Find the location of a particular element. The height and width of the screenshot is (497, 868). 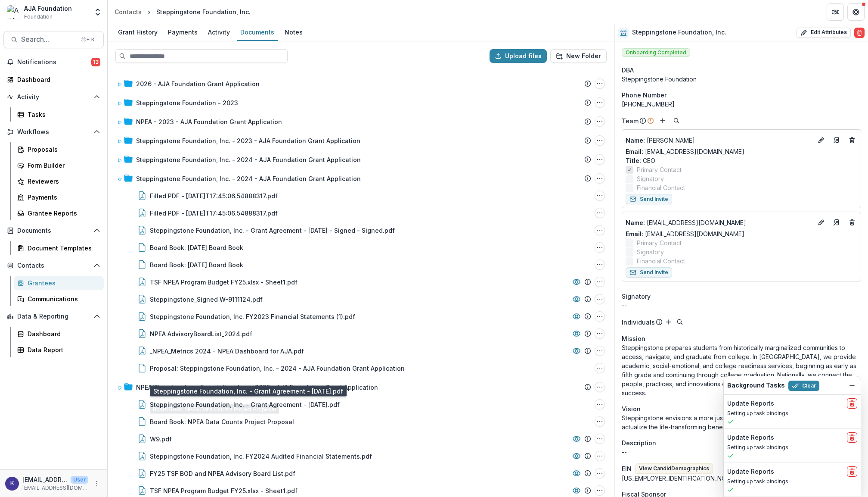

button: 2026 - AJA Foundation Grant Application Options is located at coordinates (600, 84).